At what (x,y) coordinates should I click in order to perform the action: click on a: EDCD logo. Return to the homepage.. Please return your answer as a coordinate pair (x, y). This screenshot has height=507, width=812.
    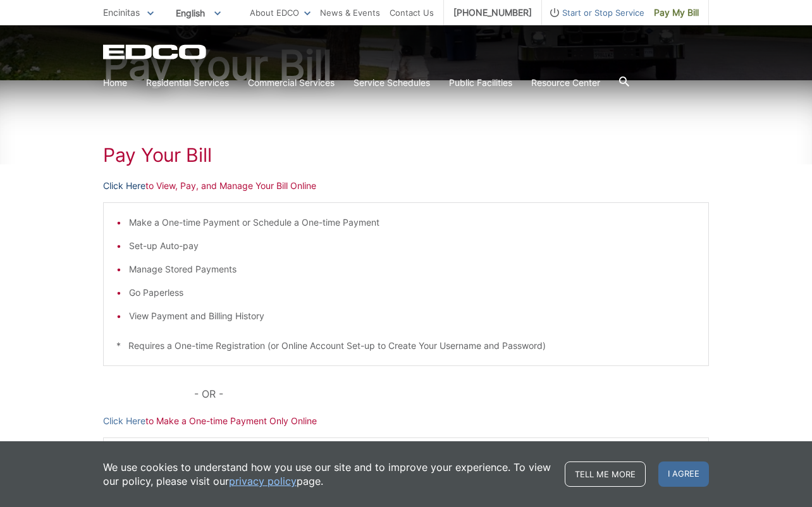
    Looking at the image, I should click on (155, 52).